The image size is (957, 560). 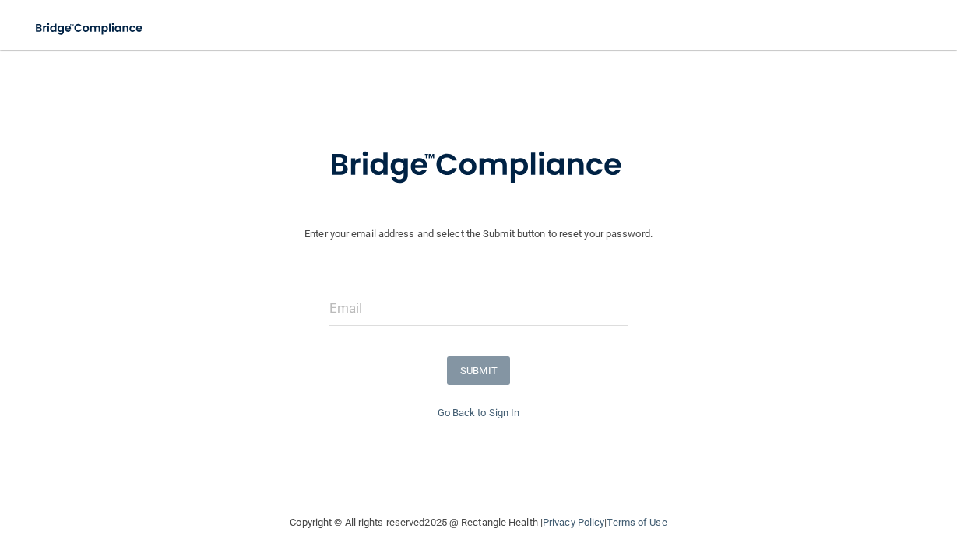 What do you see at coordinates (636, 522) in the screenshot?
I see `a: Terms of Use` at bounding box center [636, 522].